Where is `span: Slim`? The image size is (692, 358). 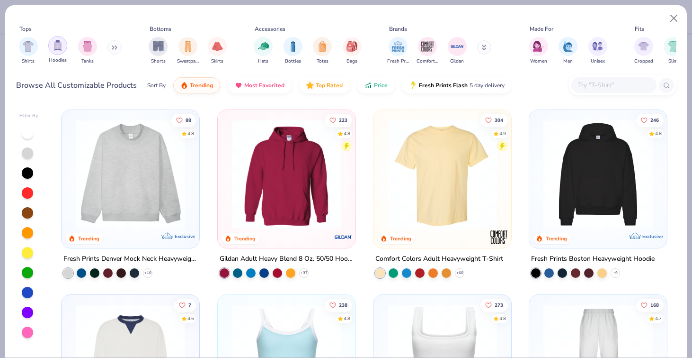 span: Slim is located at coordinates (673, 61).